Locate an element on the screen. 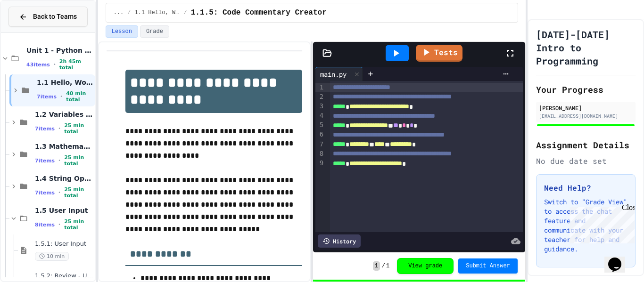 Image resolution: width=644 pixels, height=282 pixels. span: Back to Teams is located at coordinates (55, 17).